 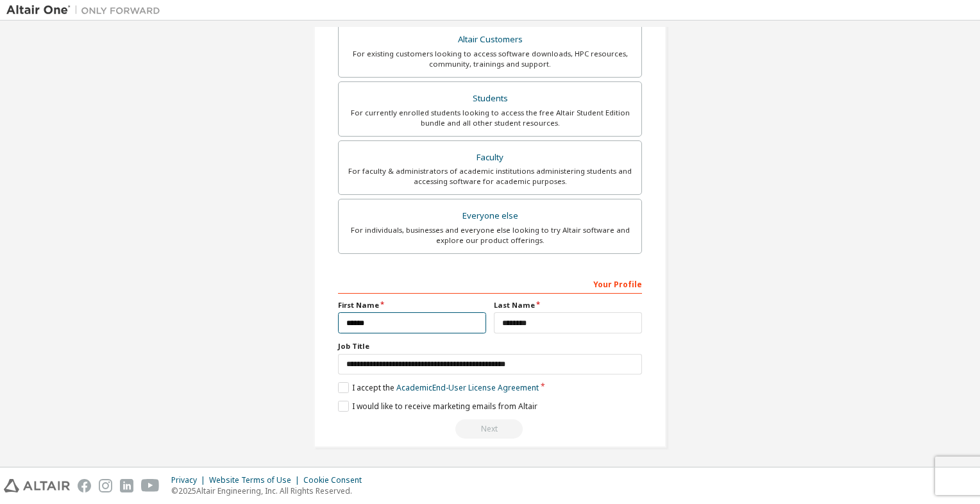 I want to click on div: Your Profile, so click(x=490, y=283).